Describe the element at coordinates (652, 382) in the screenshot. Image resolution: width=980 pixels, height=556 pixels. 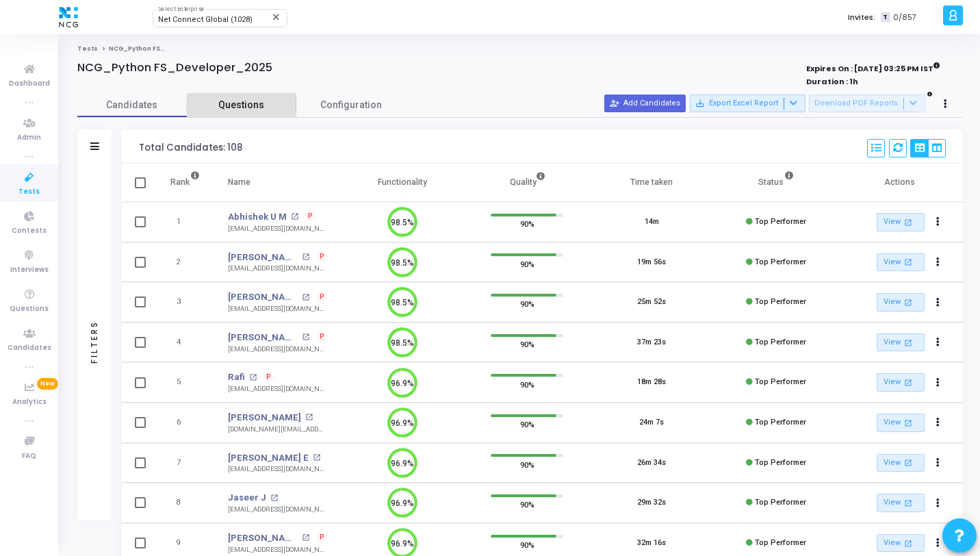
I see `div: 18m 28s` at that location.